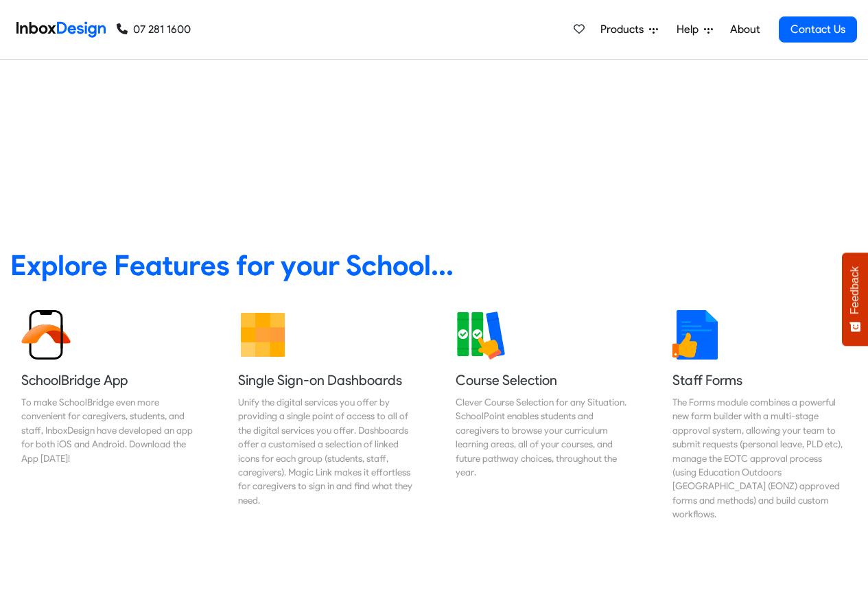  What do you see at coordinates (625, 29) in the screenshot?
I see `span: Products` at bounding box center [625, 29].